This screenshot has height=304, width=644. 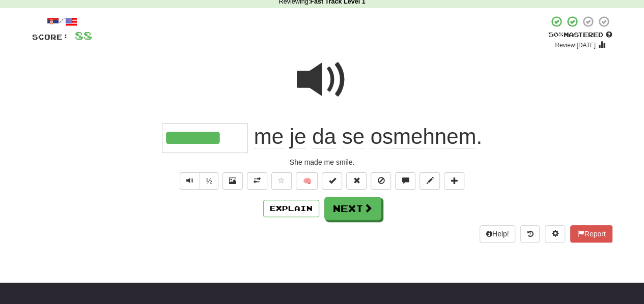 What do you see at coordinates (281, 181) in the screenshot?
I see `button: Favorite sentence (alt+f)` at bounding box center [281, 181].